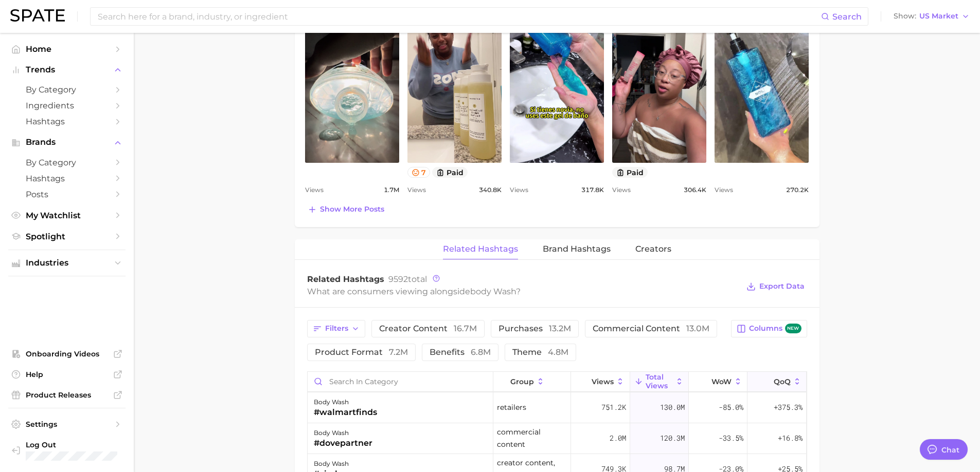  I want to click on span: Trends, so click(67, 70).